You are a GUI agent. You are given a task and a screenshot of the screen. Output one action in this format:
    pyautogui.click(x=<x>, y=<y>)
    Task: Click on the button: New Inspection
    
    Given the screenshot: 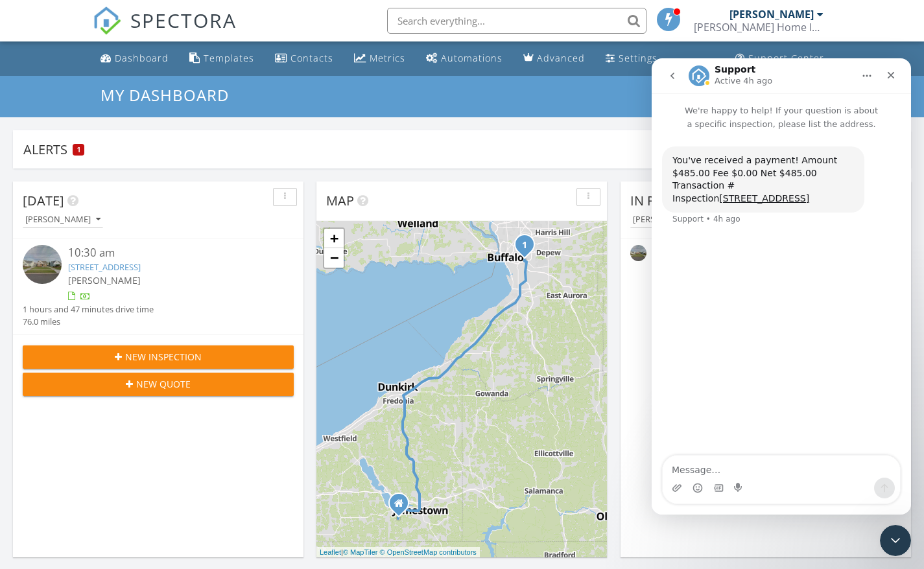 What is the action you would take?
    pyautogui.click(x=158, y=357)
    